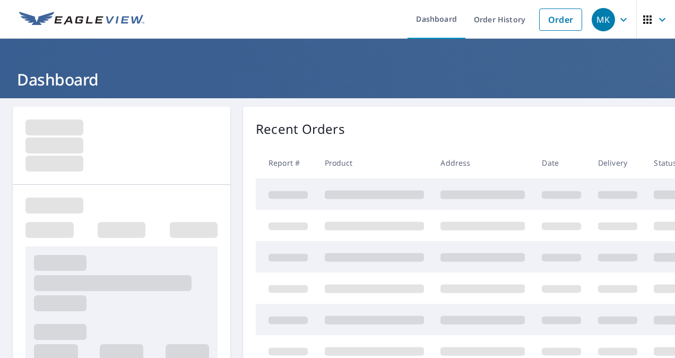 The width and height of the screenshot is (675, 358). I want to click on th: Date, so click(561, 162).